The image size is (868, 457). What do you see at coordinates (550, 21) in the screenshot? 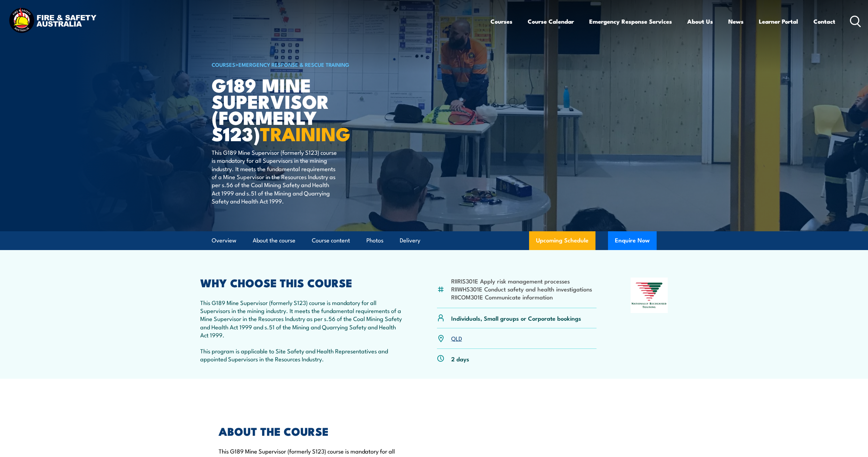
I see `a: Course Calendar` at bounding box center [550, 21].